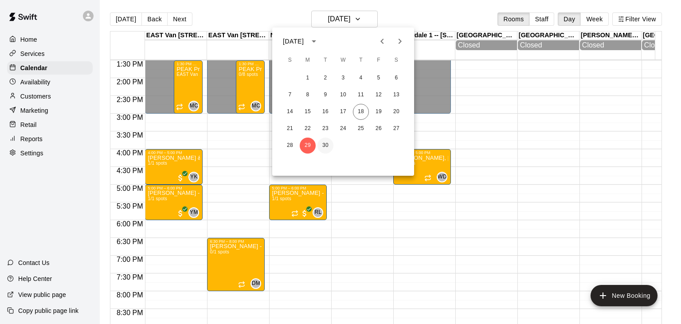 Image resolution: width=681 pixels, height=324 pixels. Describe the element at coordinates (379, 78) in the screenshot. I see `button: 5` at that location.